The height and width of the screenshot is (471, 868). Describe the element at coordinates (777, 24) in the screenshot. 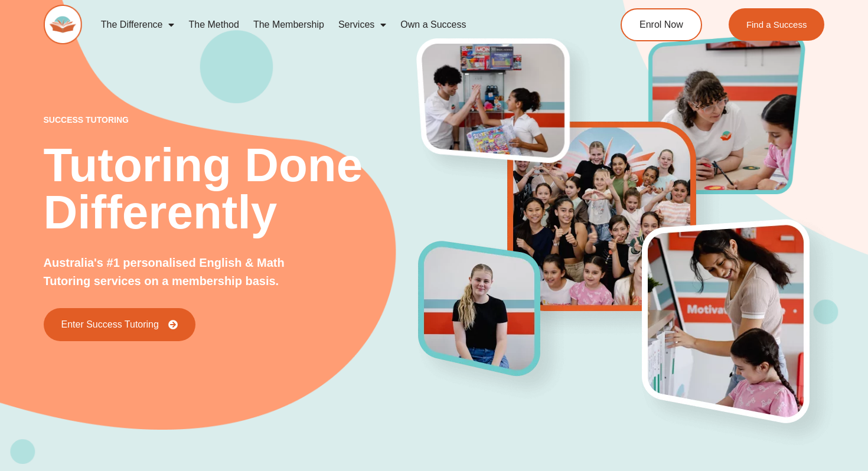

I see `a: Find a Success` at that location.